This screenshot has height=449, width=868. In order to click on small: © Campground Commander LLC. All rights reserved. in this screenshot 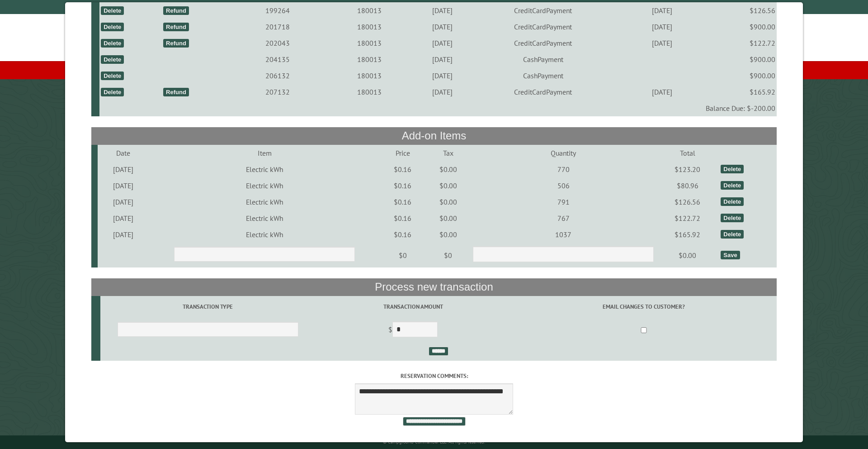, I will do `click(434, 441)`.